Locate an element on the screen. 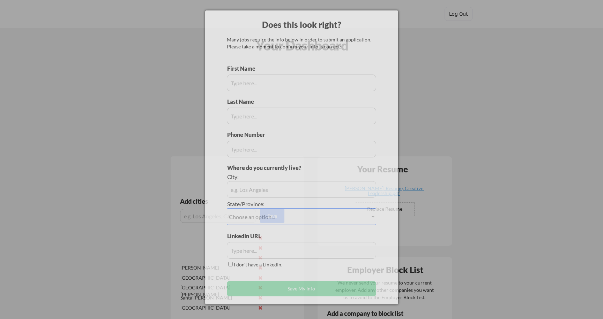 The width and height of the screenshot is (603, 319). div: City: is located at coordinates (282, 177).